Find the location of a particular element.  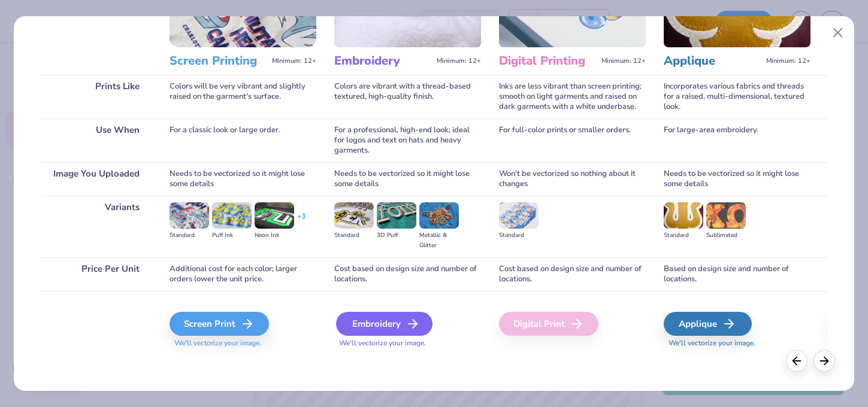

h3: Screen Printing is located at coordinates (218, 61).